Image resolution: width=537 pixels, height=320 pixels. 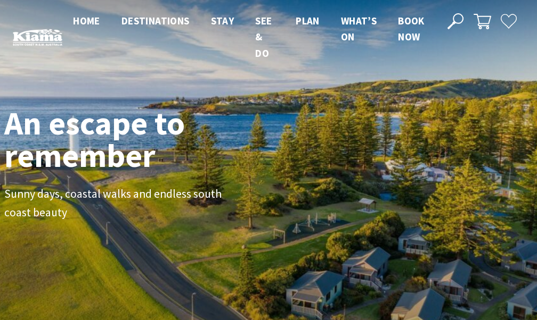 I want to click on img: Kiama Logo, so click(x=37, y=37).